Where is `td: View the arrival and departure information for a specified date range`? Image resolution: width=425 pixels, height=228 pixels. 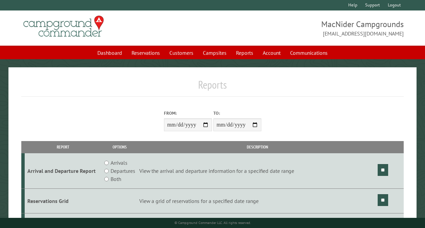
td: View the arrival and departure information for a specified date range is located at coordinates (257, 171).